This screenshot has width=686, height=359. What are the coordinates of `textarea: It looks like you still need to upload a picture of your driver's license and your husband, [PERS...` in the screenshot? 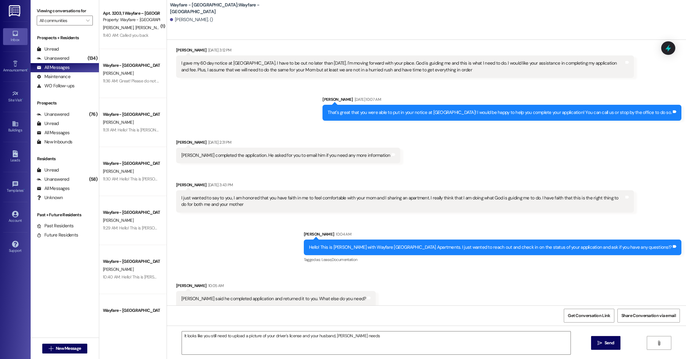 It's located at (376, 343).